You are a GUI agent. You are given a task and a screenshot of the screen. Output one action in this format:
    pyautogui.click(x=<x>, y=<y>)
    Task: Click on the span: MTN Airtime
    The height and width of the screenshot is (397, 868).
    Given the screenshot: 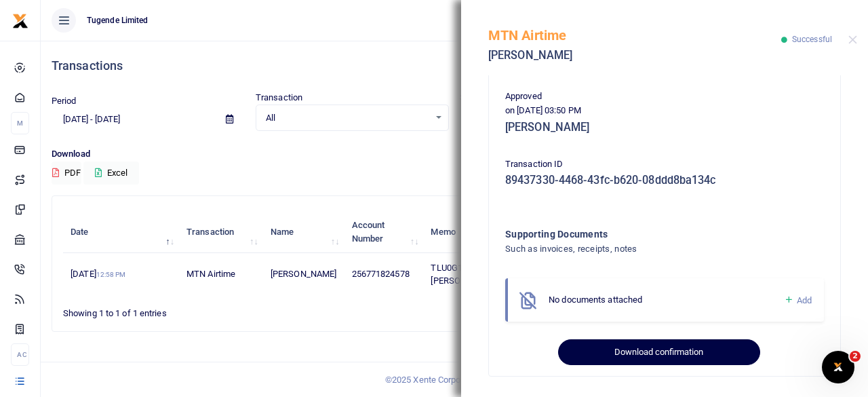 What is the action you would take?
    pyautogui.click(x=211, y=273)
    